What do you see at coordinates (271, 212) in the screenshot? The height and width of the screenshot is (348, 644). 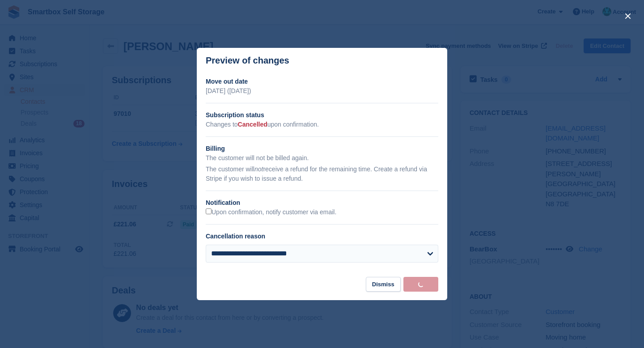 I see `label: Upon confirmation, notify customer via email.` at bounding box center [271, 212].